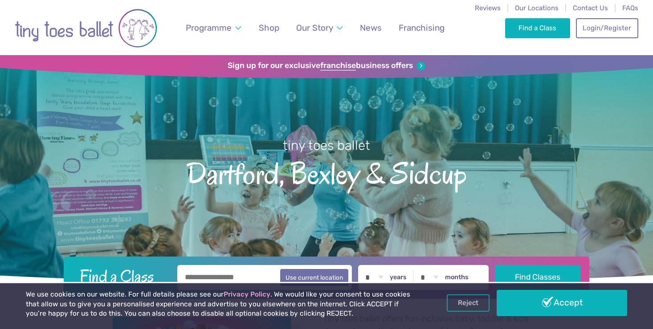 This screenshot has width=653, height=329. I want to click on a: Our Locations, so click(536, 8).